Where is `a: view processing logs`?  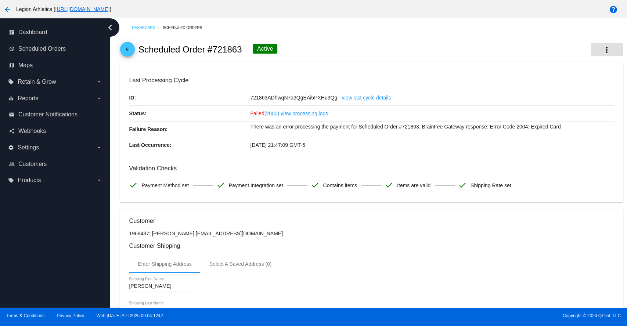 a: view processing logs is located at coordinates (304, 114).